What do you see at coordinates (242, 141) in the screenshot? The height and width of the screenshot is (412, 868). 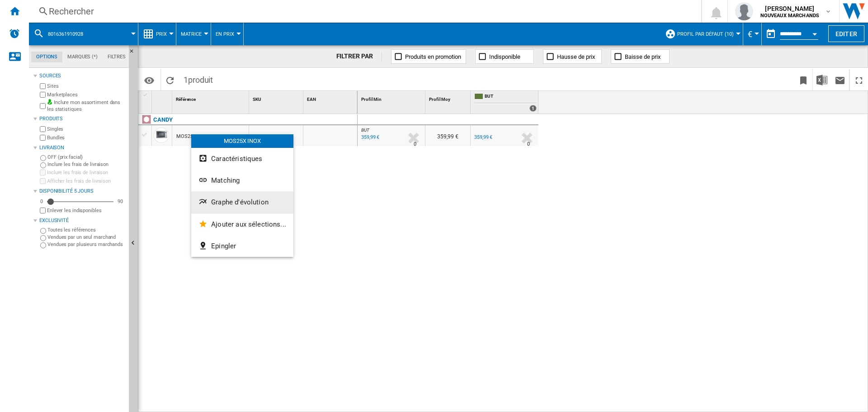 I see `div: MOS25X INOX` at bounding box center [242, 141].